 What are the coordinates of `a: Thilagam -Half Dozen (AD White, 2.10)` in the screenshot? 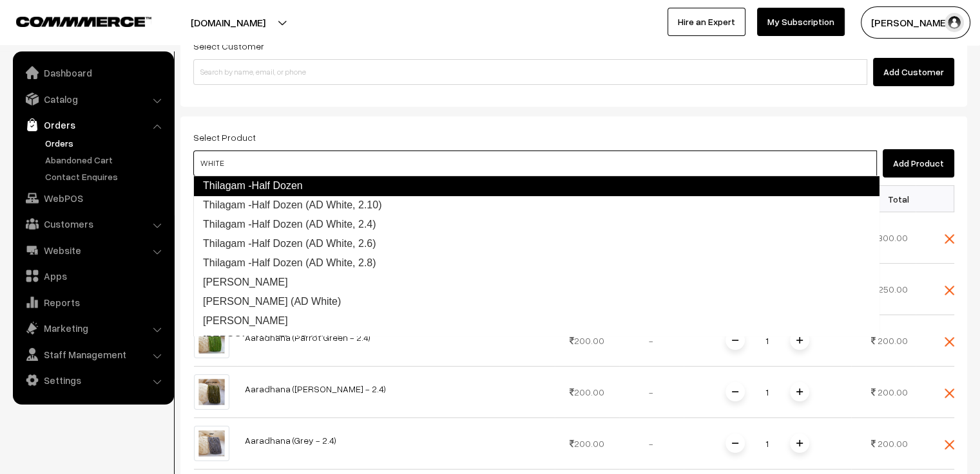 It's located at (535, 205).